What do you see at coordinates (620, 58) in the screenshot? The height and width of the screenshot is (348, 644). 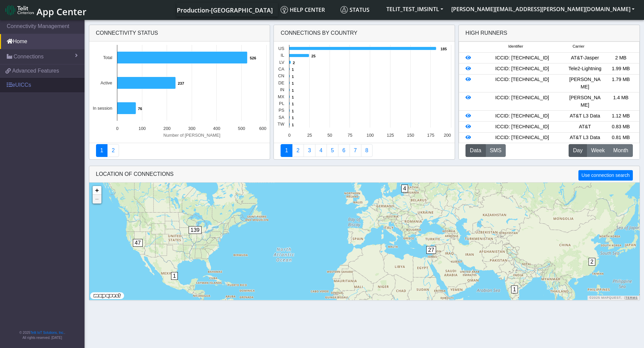 I see `div: 2 MB` at bounding box center [620, 58].